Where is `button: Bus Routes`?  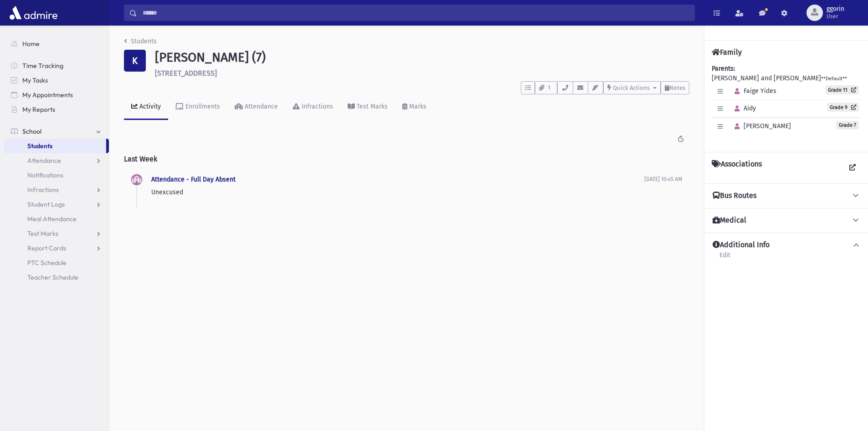
button: Bus Routes is located at coordinates (786, 196).